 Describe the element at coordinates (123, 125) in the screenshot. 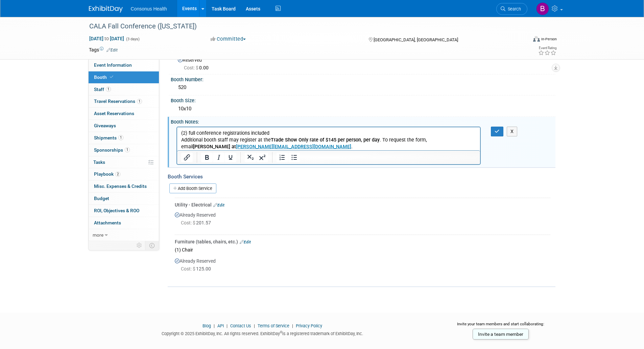

I see `a: Giveaways` at that location.